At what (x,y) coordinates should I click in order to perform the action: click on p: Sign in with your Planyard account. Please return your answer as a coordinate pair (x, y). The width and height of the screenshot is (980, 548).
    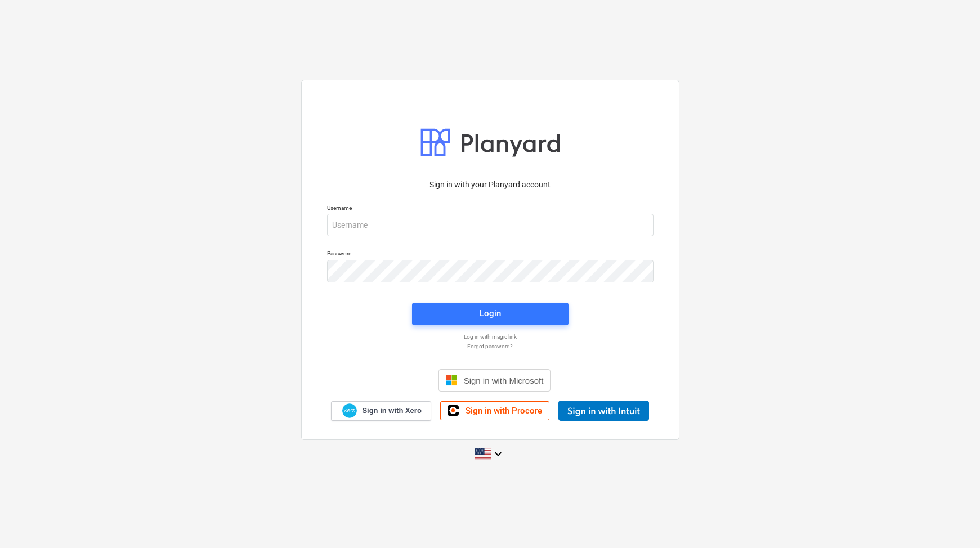
    Looking at the image, I should click on (491, 184).